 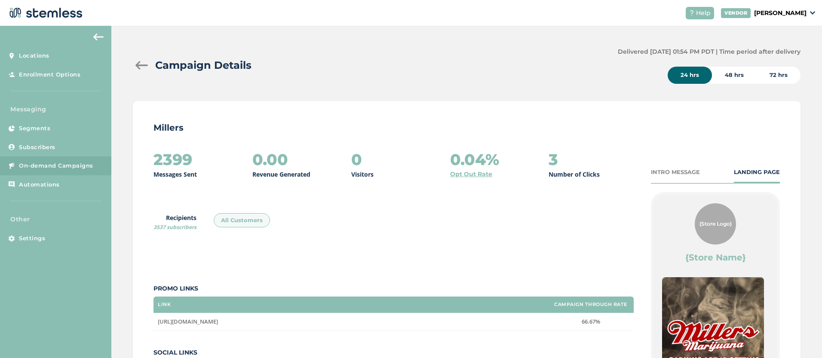 What do you see at coordinates (98, 37) in the screenshot?
I see `img: icon-arrow-back-accent-c549486e.svg` at bounding box center [98, 37].